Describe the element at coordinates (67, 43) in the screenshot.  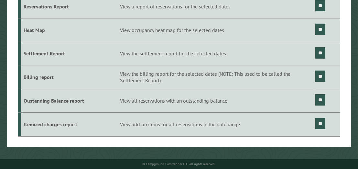
I see `img: tab_keywords_by_traffic_grey.svg` at that location.